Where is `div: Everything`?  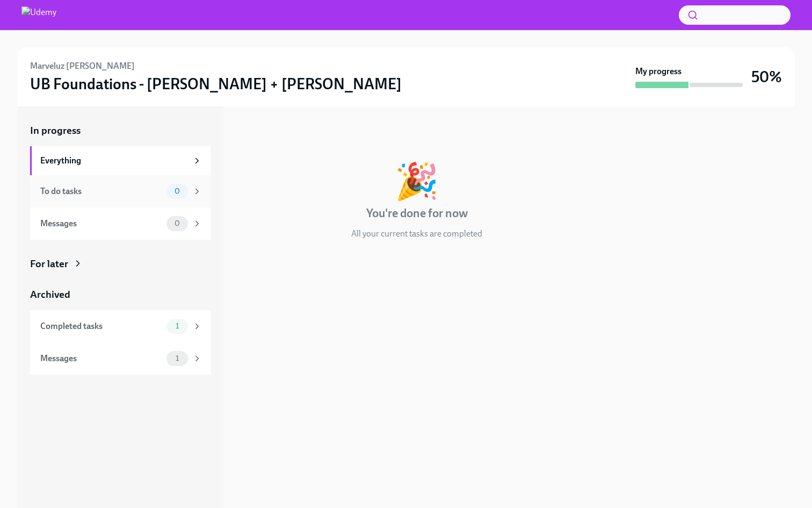 div: Everything is located at coordinates (113, 161).